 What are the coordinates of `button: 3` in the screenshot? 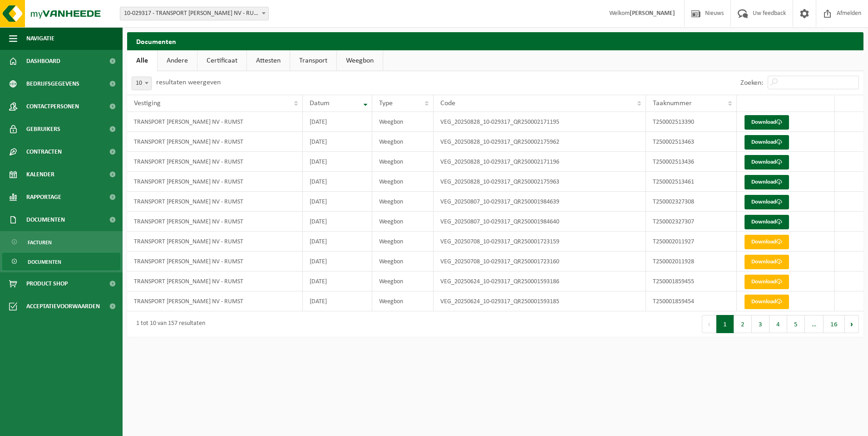 It's located at (760, 324).